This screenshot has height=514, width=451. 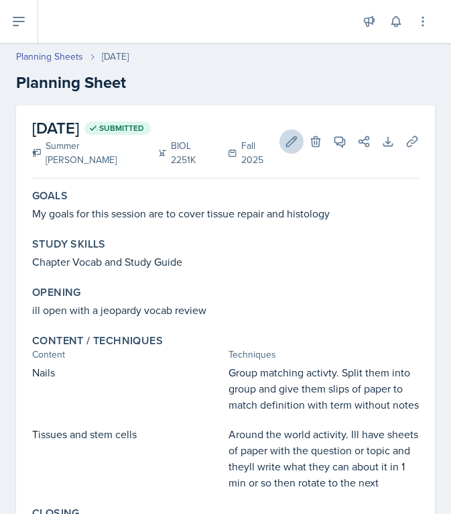 What do you see at coordinates (127, 354) in the screenshot?
I see `div: Content` at bounding box center [127, 354].